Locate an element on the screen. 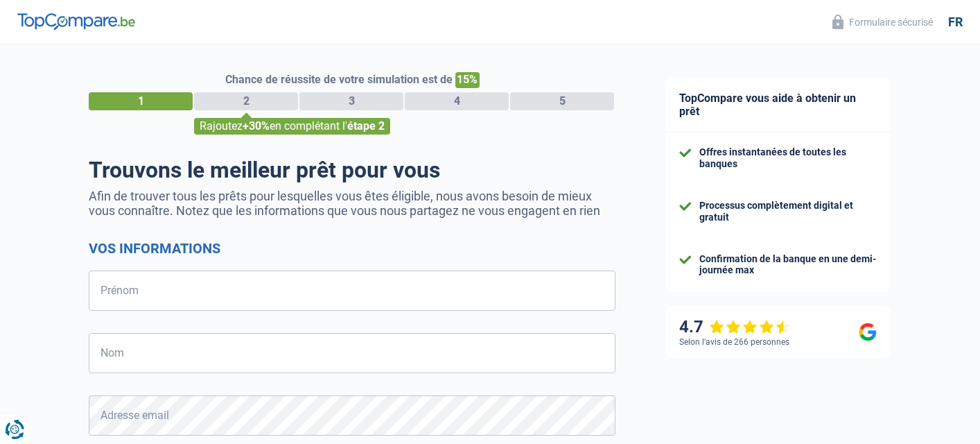  h2: Vos informations is located at coordinates (352, 248).